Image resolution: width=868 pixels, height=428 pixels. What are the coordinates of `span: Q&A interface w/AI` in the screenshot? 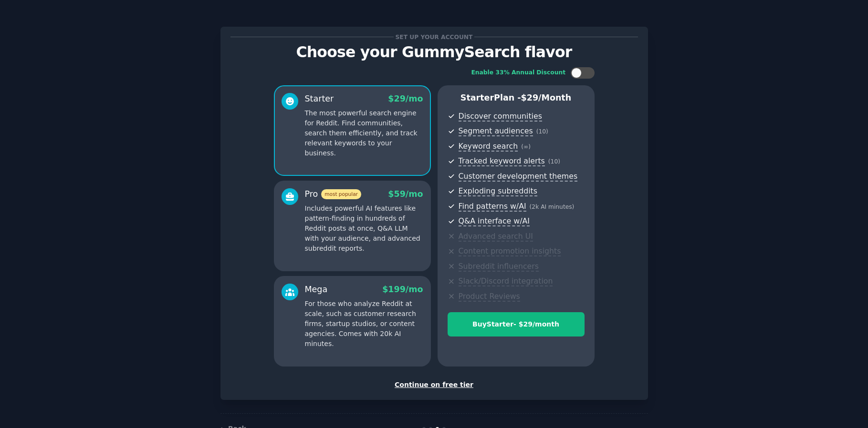 It's located at (494, 221).